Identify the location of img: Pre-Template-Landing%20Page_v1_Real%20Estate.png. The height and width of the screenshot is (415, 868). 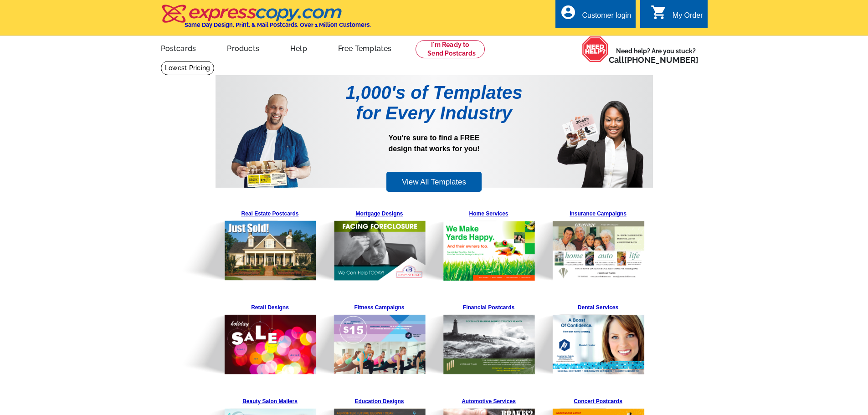
(248, 244).